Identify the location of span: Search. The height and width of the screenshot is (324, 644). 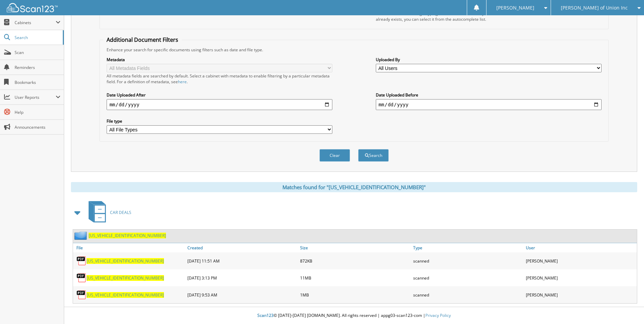
(37, 37).